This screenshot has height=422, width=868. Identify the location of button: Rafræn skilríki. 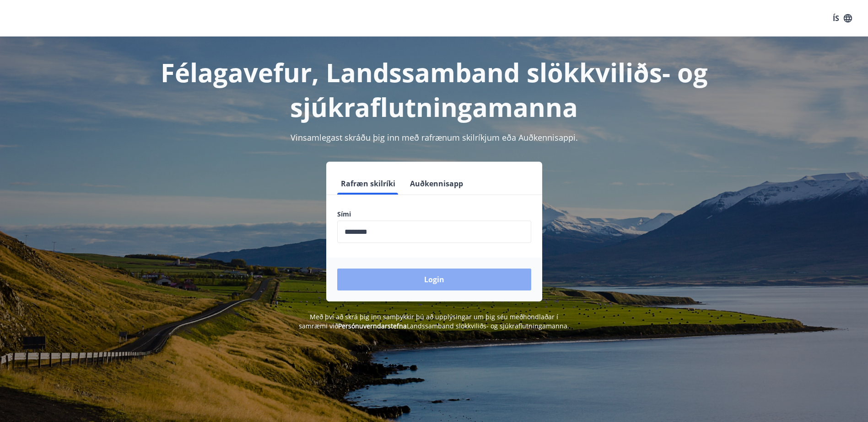
(368, 183).